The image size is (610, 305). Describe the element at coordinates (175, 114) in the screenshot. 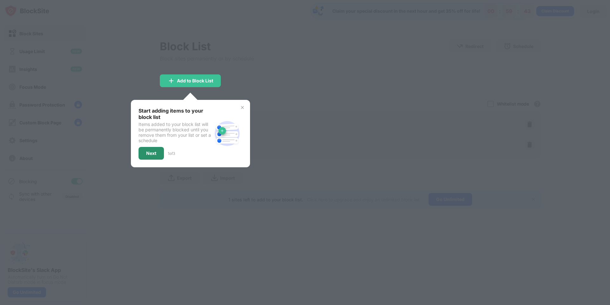

I see `div: Start adding items to your block list` at that location.